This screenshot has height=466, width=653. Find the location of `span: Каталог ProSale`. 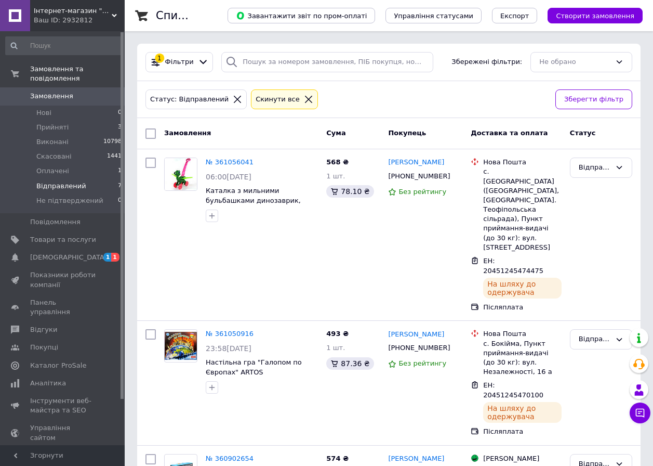

span: Каталог ProSale is located at coordinates (58, 365).